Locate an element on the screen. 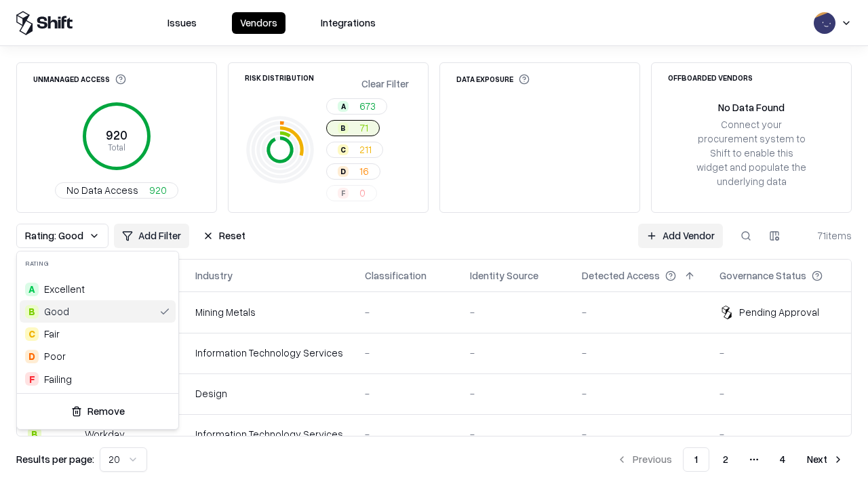  div: C is located at coordinates (32, 334).